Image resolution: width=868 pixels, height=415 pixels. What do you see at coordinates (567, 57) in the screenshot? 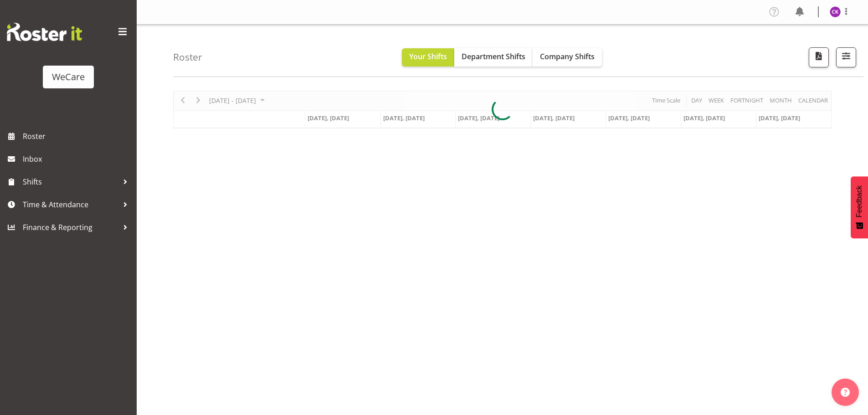
I see `button: Company Shifts` at bounding box center [567, 57].